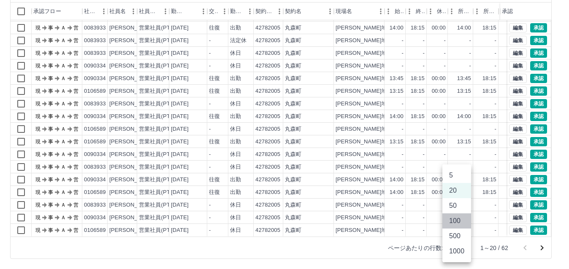  What do you see at coordinates (457, 176) in the screenshot?
I see `li: 5` at bounding box center [457, 176].